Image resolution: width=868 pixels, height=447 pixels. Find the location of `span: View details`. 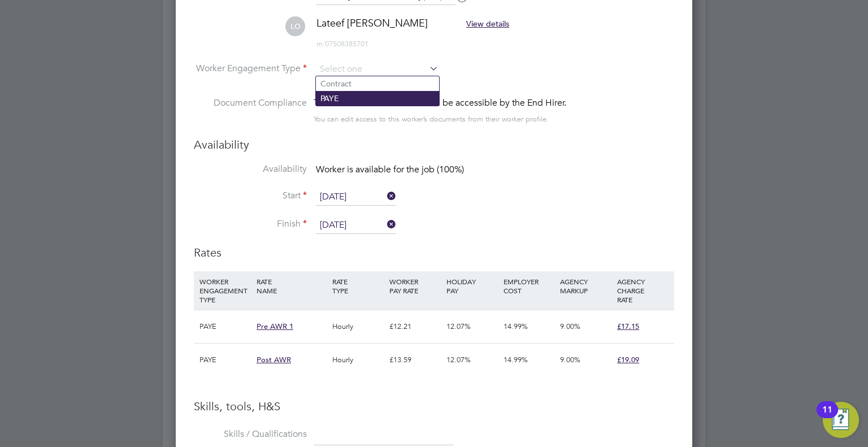

span: View details is located at coordinates (488, 24).